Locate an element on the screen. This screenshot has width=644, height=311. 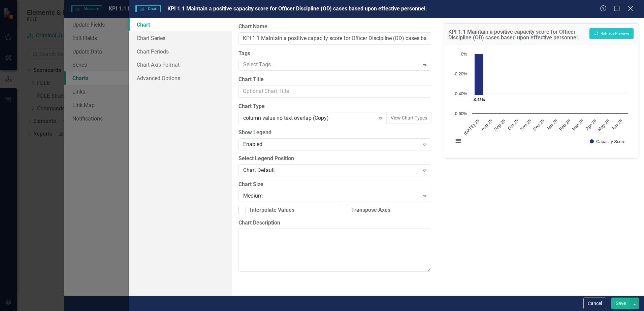
h3: KPI 1.1 Maintain a positive capacity score for Officer Discipline (OD) cases based upon effective... is located at coordinates (517, 34).